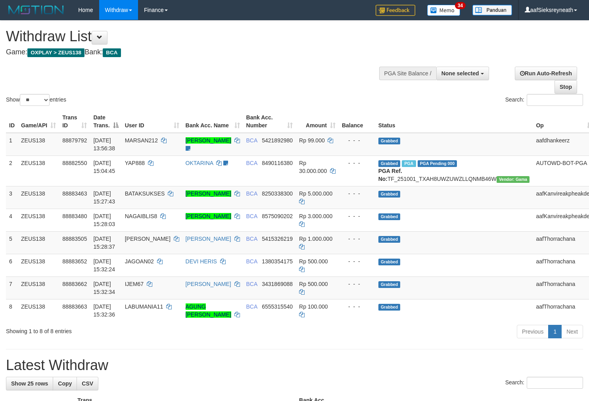 This screenshot has height=401, width=589. Describe the element at coordinates (437, 163) in the screenshot. I see `span: PGA Pending` at that location.